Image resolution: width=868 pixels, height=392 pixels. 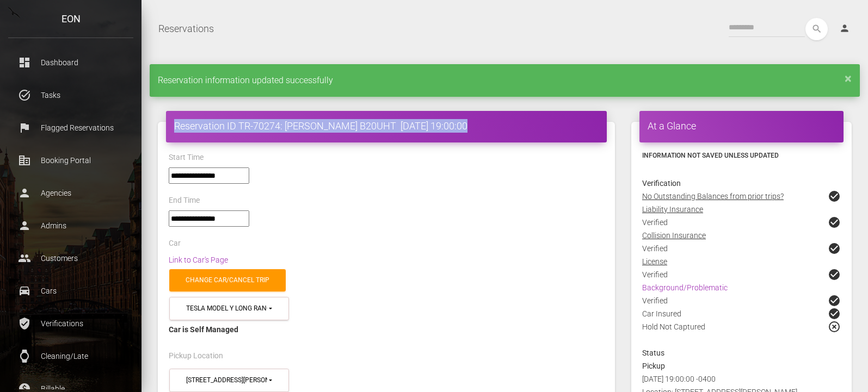 What do you see at coordinates (71, 128) in the screenshot?
I see `a: flag Flagged Reservations` at bounding box center [71, 128].